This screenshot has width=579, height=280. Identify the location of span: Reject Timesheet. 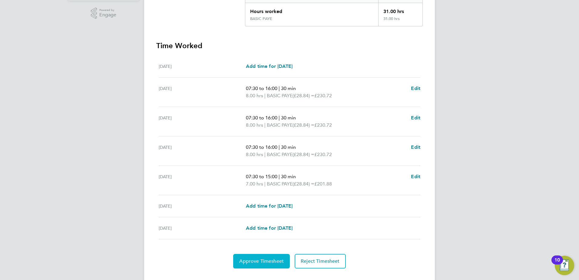
(320, 261).